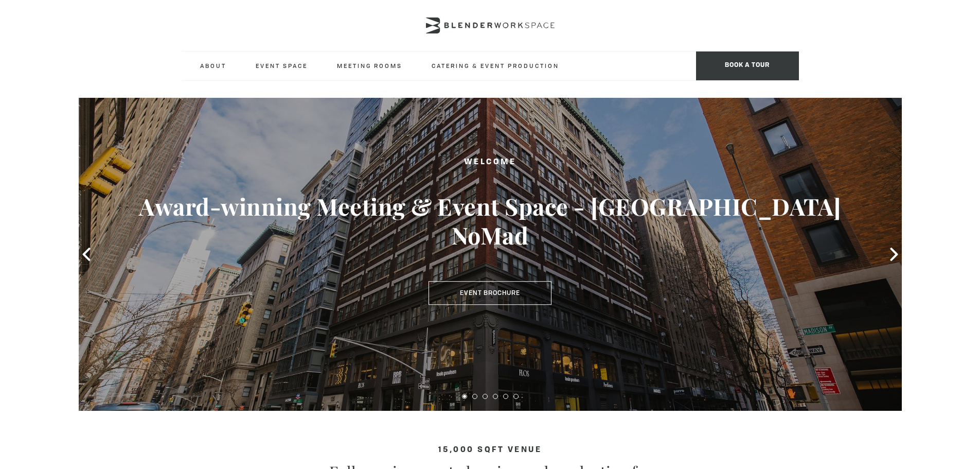 The height and width of the screenshot is (469, 980). I want to click on a: Meeting Rooms, so click(369, 65).